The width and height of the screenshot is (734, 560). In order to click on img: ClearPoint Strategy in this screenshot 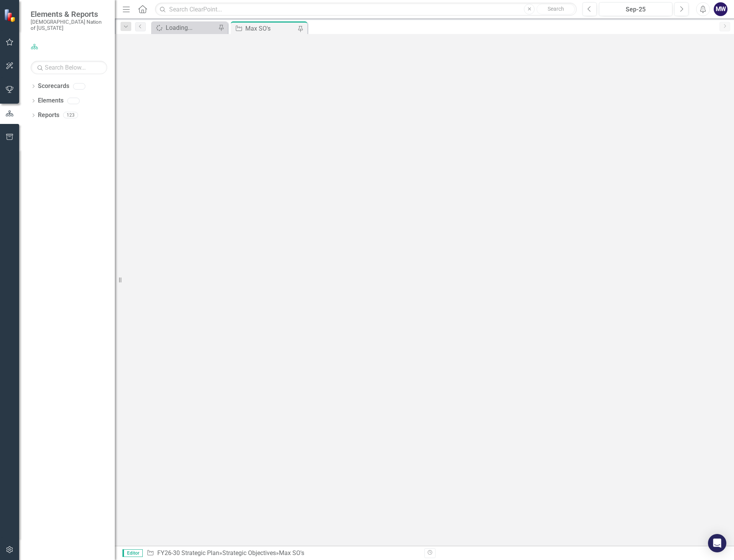, I will do `click(11, 15)`.